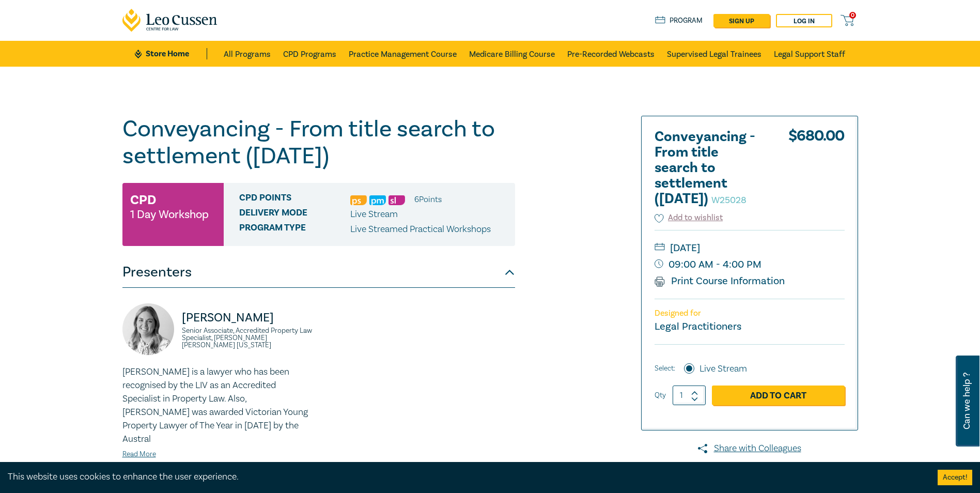 Image resolution: width=980 pixels, height=493 pixels. What do you see at coordinates (465, 477) in the screenshot?
I see `div: This website uses cookies to enhance the user experience.` at bounding box center [465, 477].